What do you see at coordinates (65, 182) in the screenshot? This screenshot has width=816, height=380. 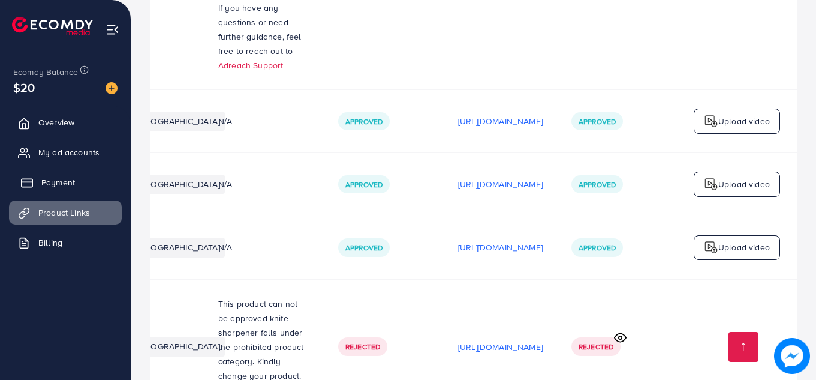 I see `a: Payment` at bounding box center [65, 182].